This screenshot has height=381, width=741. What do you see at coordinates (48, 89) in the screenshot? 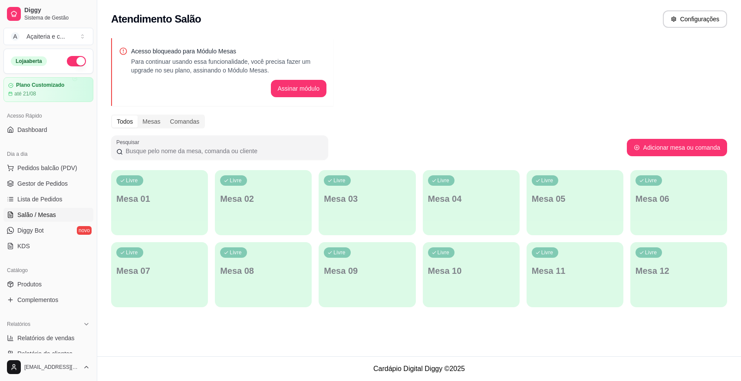
I see `a: Plano Customizadoaté 21/08` at bounding box center [48, 89].